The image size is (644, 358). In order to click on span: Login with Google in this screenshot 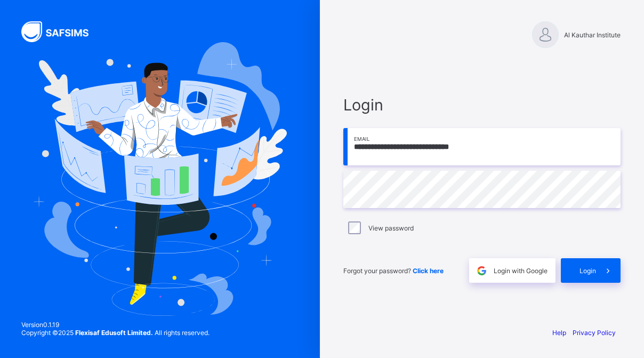, I will do `click(520, 270)`.